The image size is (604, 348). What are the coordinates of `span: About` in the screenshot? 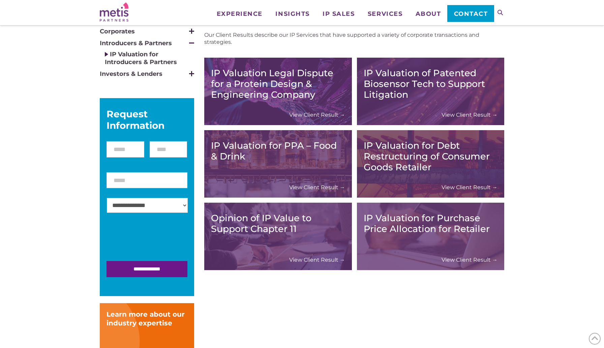 It's located at (429, 14).